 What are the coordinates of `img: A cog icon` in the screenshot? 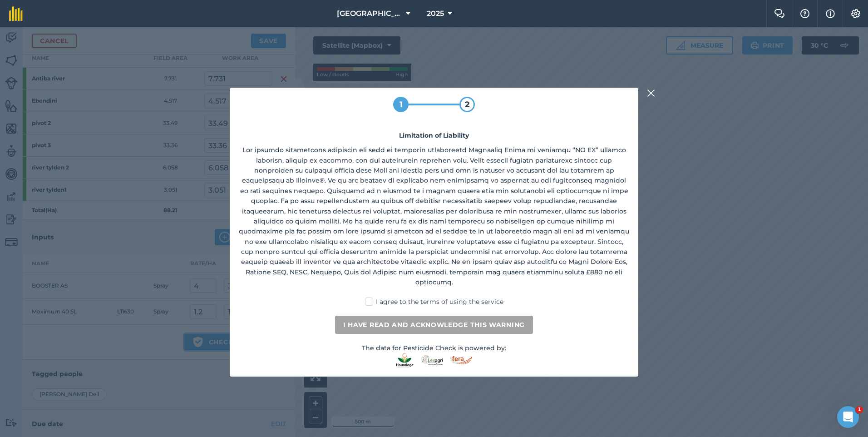 It's located at (856, 14).